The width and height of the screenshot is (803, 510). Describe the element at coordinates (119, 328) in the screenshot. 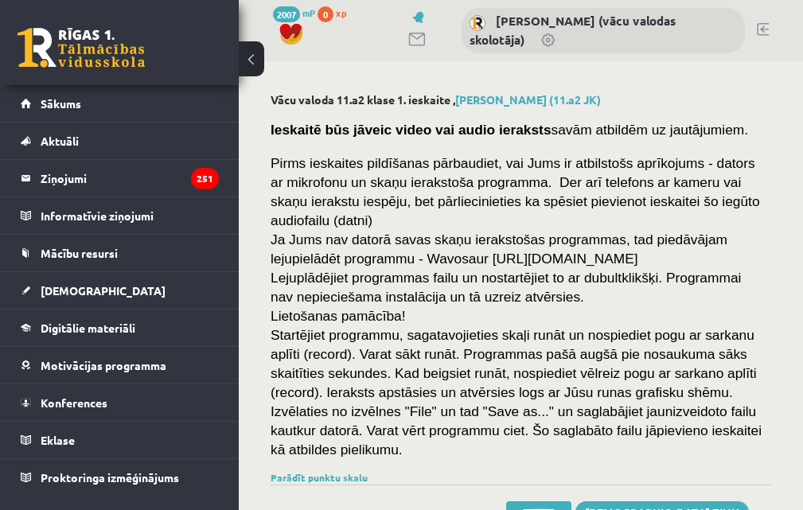

I see `a: Digitālie materiāli` at that location.